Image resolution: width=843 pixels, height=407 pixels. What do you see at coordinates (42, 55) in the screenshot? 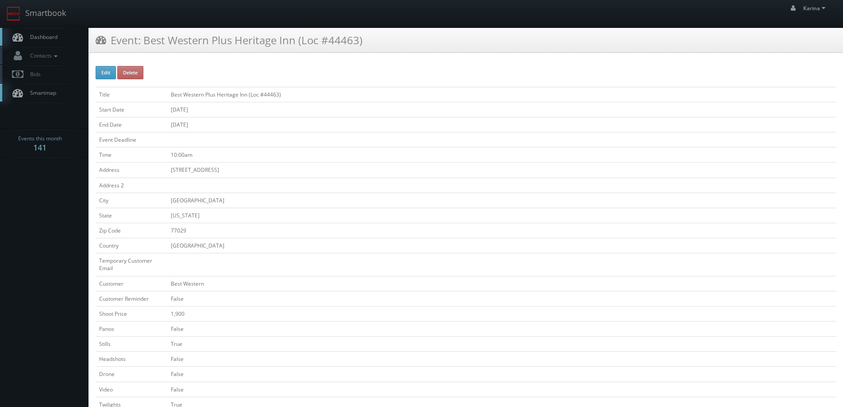
I see `span: Contacts` at bounding box center [42, 55].